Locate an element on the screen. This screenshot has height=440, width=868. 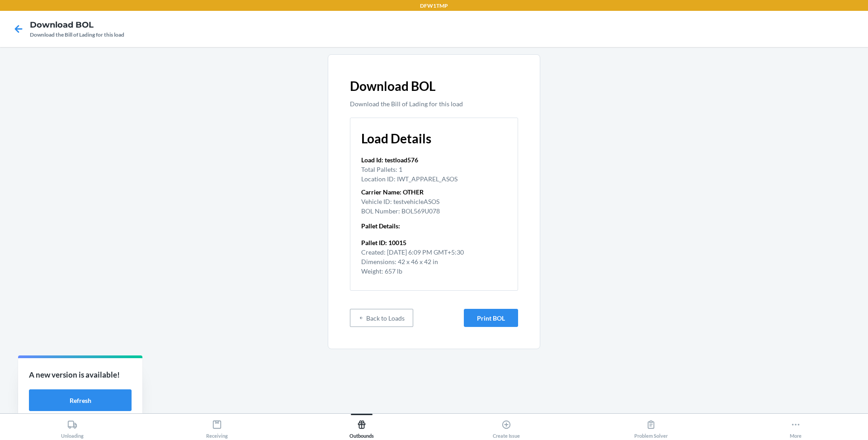
p: A new version is available! is located at coordinates (80, 375).